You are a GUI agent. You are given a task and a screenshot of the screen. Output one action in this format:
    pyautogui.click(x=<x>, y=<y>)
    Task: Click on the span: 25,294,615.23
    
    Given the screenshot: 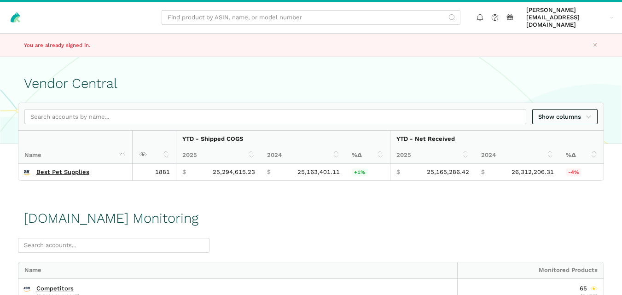 What is the action you would take?
    pyautogui.click(x=234, y=172)
    